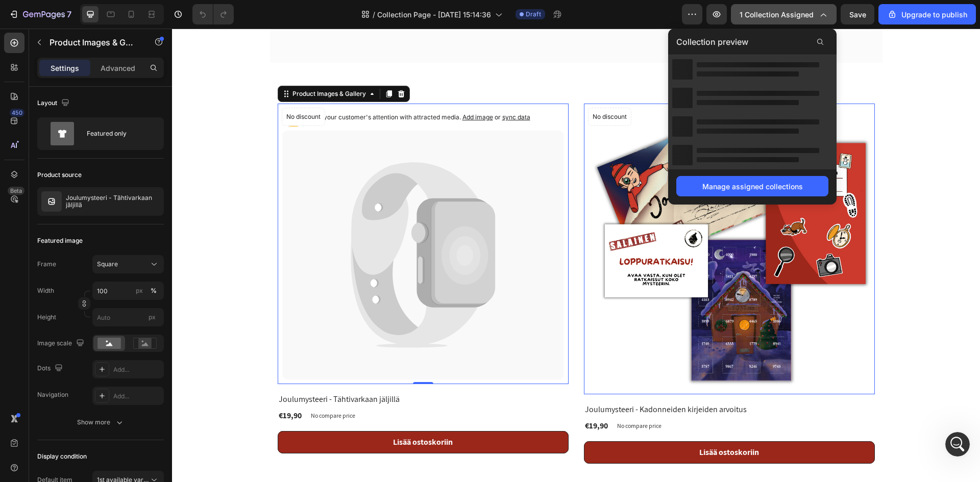  Describe the element at coordinates (927, 15) in the screenshot. I see `button: Upgrade to publish` at that location.